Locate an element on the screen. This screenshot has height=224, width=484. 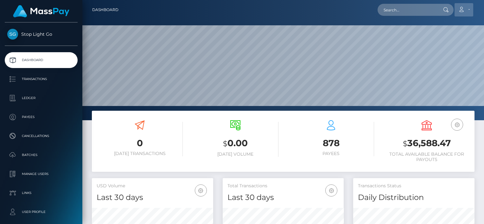
a: Manage Users is located at coordinates (41, 174).